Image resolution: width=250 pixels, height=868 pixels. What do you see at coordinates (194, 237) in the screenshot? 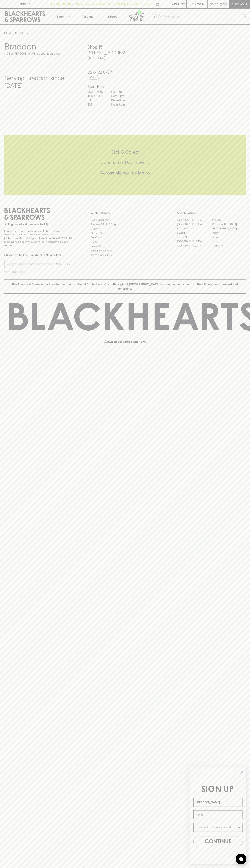
I see `a: Fitzroy North` at bounding box center [194, 237].